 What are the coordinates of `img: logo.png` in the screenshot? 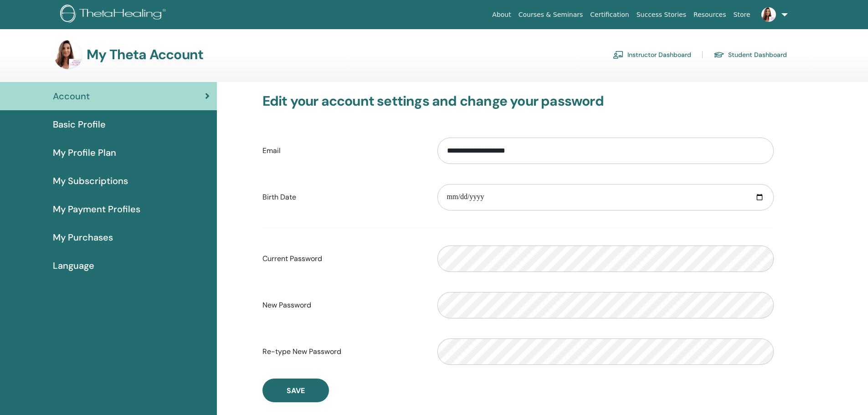 It's located at (114, 15).